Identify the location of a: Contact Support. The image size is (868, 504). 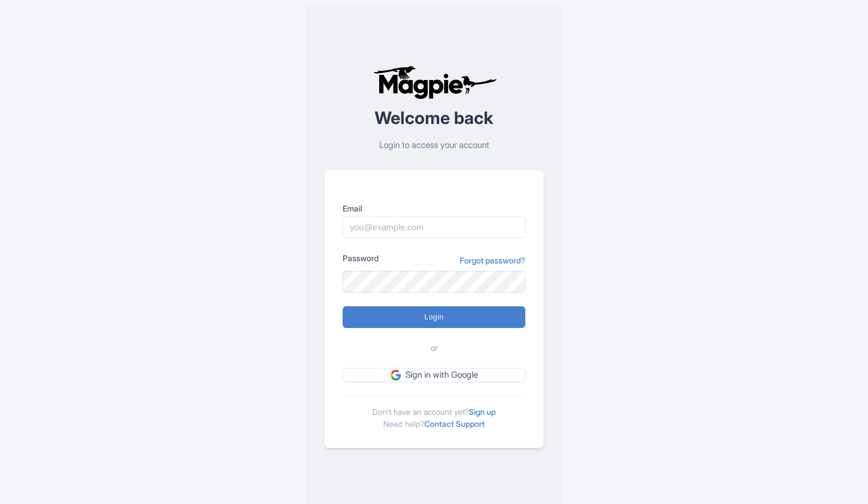
(454, 423).